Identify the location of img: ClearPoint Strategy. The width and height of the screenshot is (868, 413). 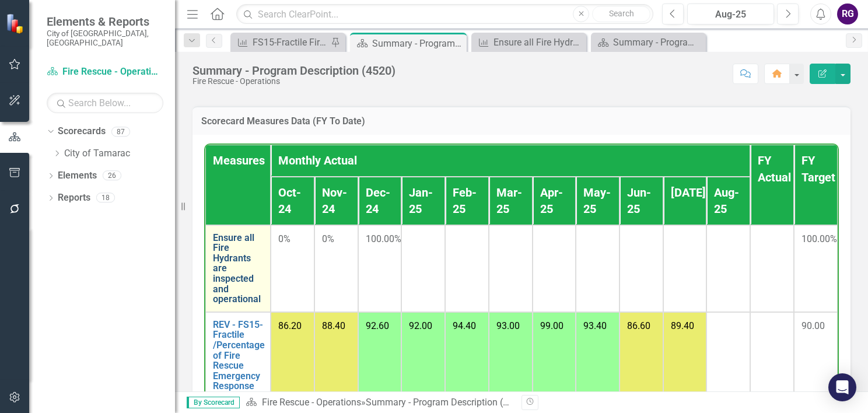
(15, 23).